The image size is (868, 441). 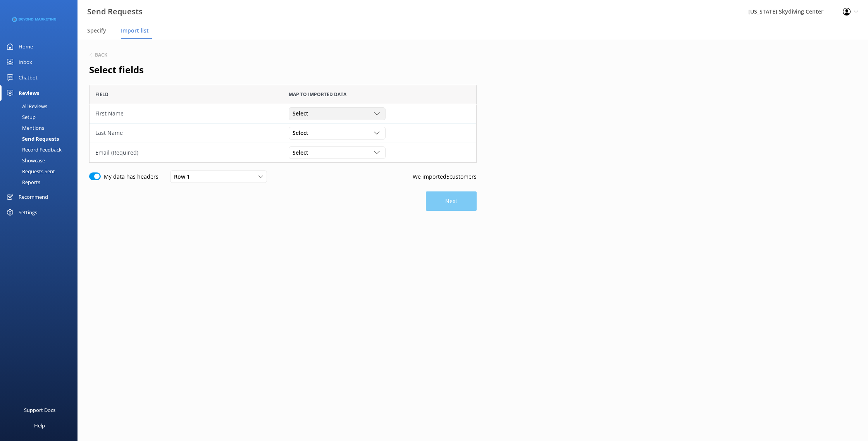 I want to click on div: Last Name, so click(x=186, y=133).